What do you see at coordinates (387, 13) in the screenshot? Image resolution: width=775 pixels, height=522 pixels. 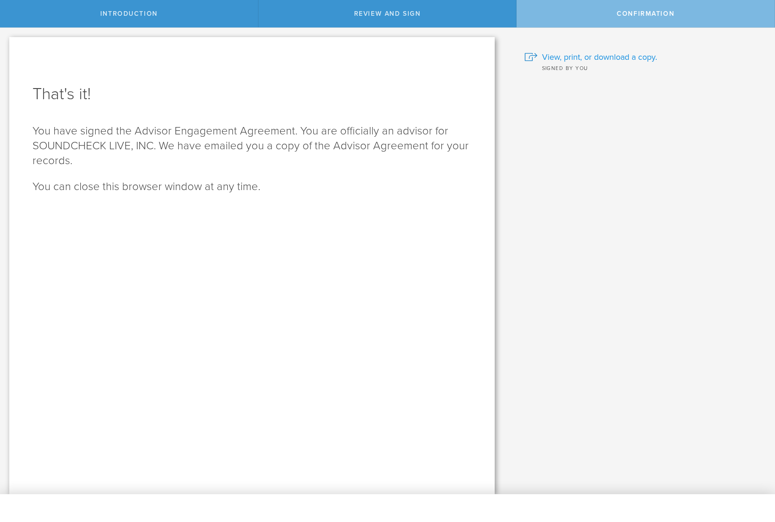 I see `span: Review and Sign` at bounding box center [387, 13].